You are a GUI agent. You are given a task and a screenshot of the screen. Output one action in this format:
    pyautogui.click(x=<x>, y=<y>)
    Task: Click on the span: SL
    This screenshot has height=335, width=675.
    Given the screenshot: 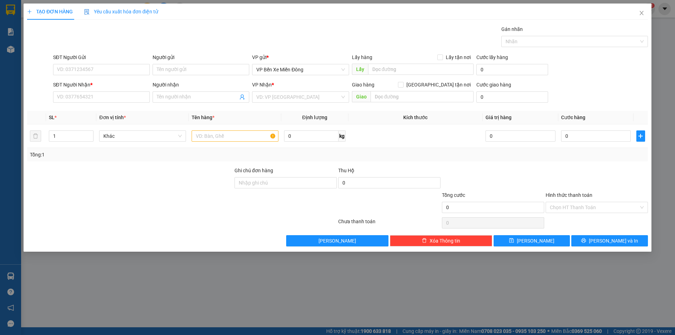 What is the action you would take?
    pyautogui.click(x=52, y=117)
    